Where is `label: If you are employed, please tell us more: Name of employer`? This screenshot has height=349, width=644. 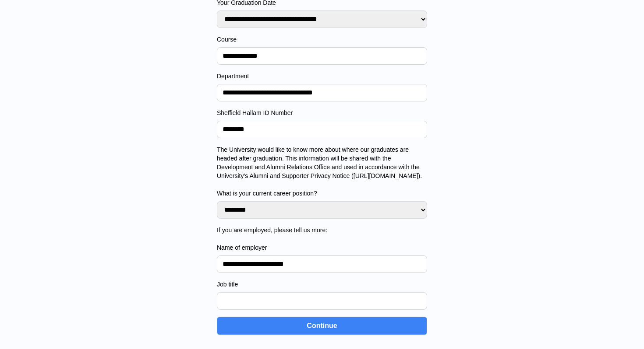
label: If you are employed, please tell us more: Name of employer is located at coordinates (322, 239).